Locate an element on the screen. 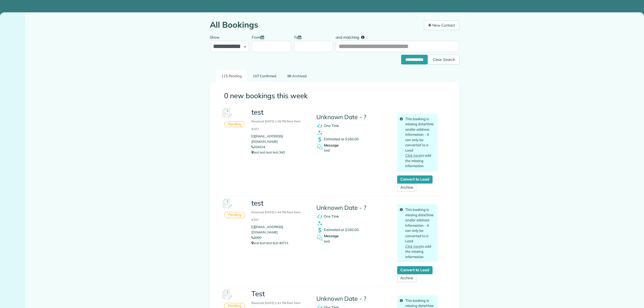 This screenshot has height=308, width=644. a: New Contact is located at coordinates (442, 25).